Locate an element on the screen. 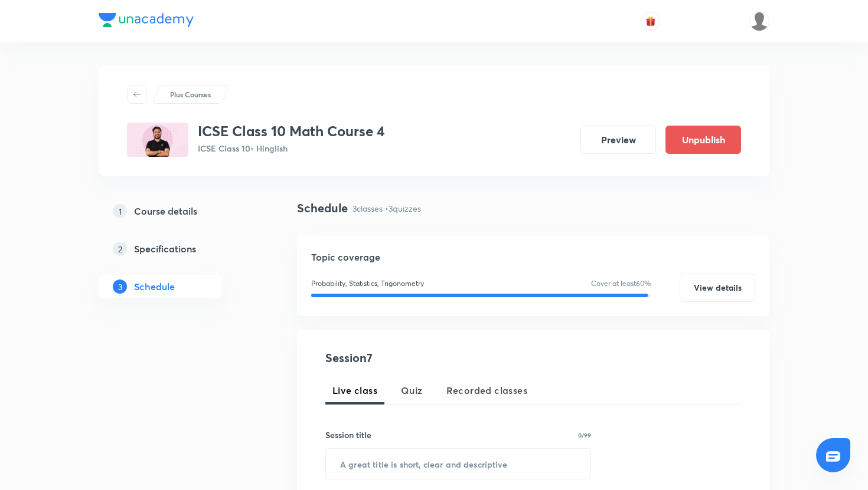  button: avatar is located at coordinates (650, 22).